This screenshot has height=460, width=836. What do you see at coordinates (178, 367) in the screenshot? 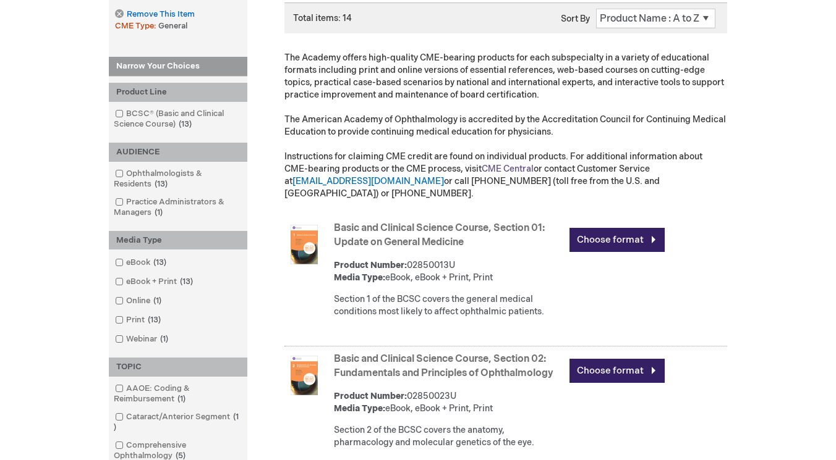
I see `div: TOPIC` at bounding box center [178, 367].